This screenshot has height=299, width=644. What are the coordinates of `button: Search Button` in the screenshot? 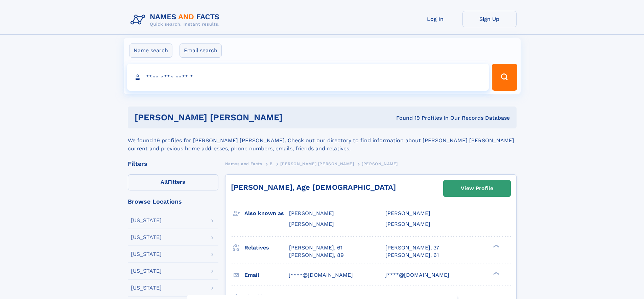 It's located at (504, 77).